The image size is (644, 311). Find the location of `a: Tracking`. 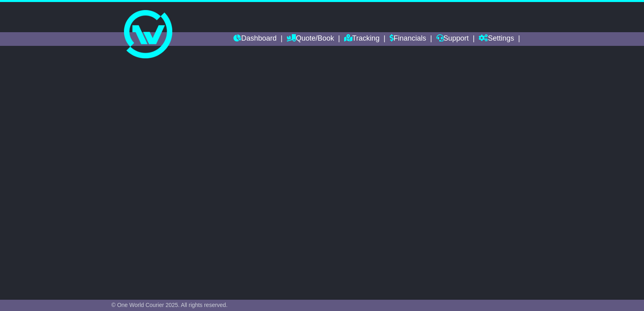

a: Tracking is located at coordinates (362, 39).